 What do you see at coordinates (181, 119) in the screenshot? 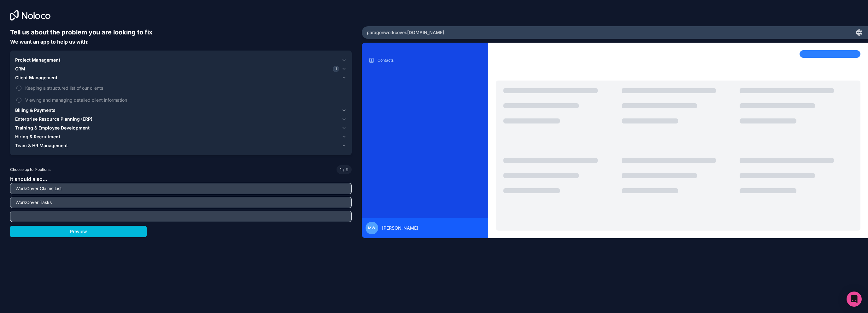
I see `button: Enterprise Resource Planning (ERP)` at bounding box center [181, 119].